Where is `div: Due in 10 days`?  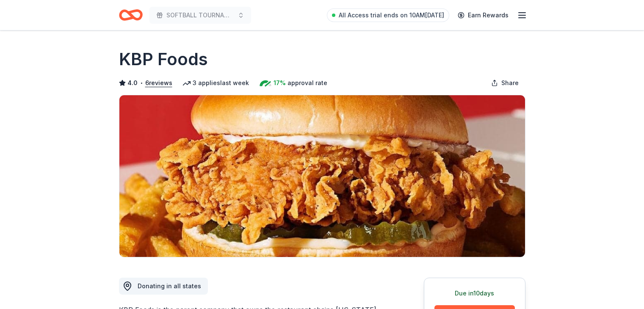
div: Due in 10 days is located at coordinates (475, 294).